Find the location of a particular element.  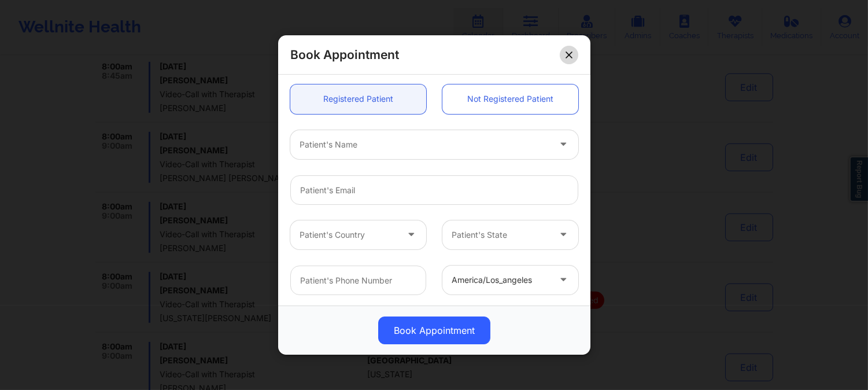

button: Book Appointment is located at coordinates (434, 330).